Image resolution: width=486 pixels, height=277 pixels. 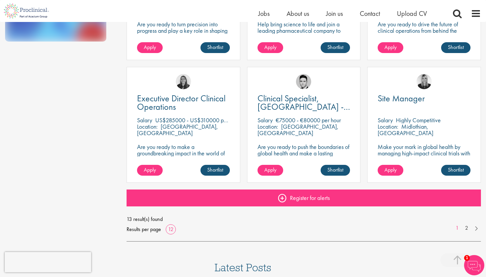 What do you see at coordinates (183, 30) in the screenshot?
I see `p: Are you ready to turn precision into progress and play a key role in shaping the future of pharma...` at bounding box center [183, 30].